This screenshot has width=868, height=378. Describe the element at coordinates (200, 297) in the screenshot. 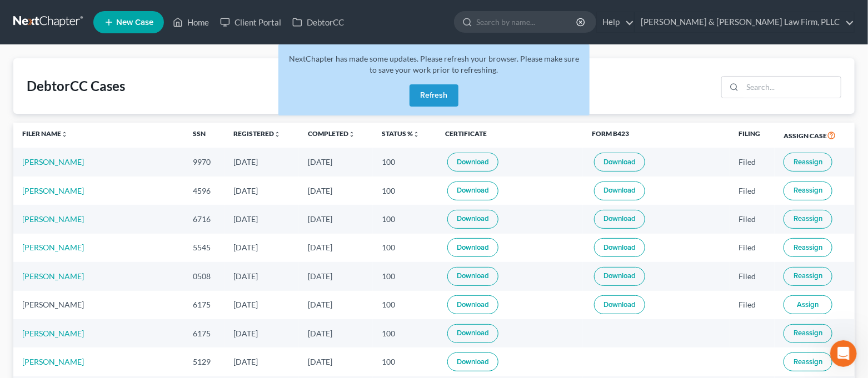

I see `button: Send a message…` at that location.